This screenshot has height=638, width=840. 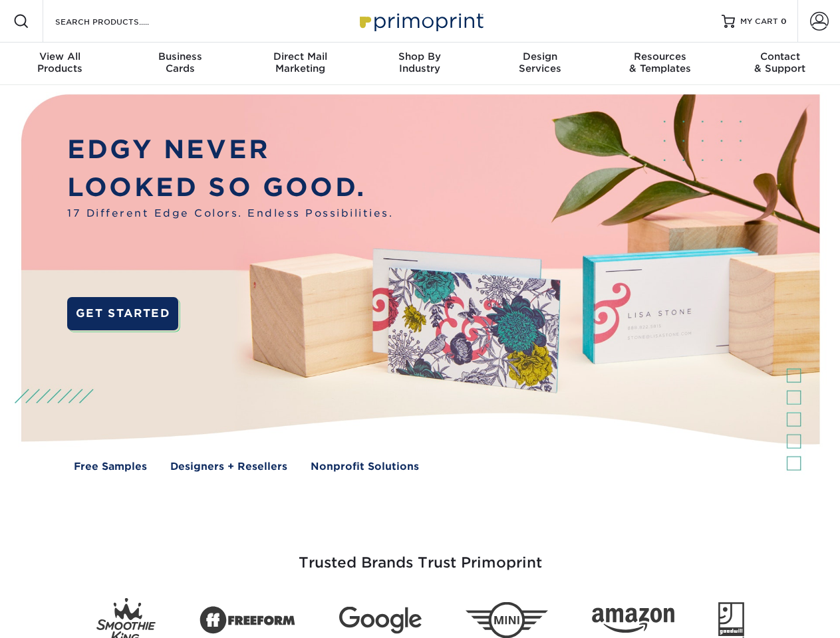 I want to click on span: MY CART, so click(x=759, y=22).